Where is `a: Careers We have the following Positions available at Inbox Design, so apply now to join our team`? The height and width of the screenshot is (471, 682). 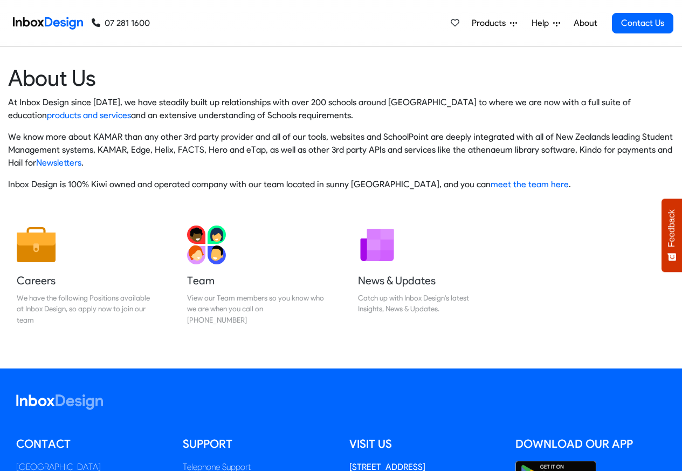
a: Careers We have the following Positions available at Inbox Design, so apply now to join our team is located at coordinates (85, 275).